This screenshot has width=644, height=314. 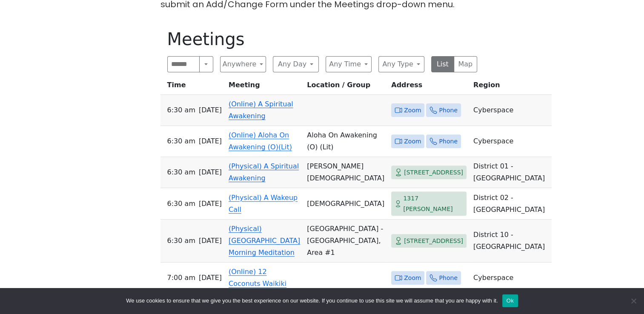 What do you see at coordinates (296, 65) in the screenshot?
I see `button: Any Day` at bounding box center [296, 65].